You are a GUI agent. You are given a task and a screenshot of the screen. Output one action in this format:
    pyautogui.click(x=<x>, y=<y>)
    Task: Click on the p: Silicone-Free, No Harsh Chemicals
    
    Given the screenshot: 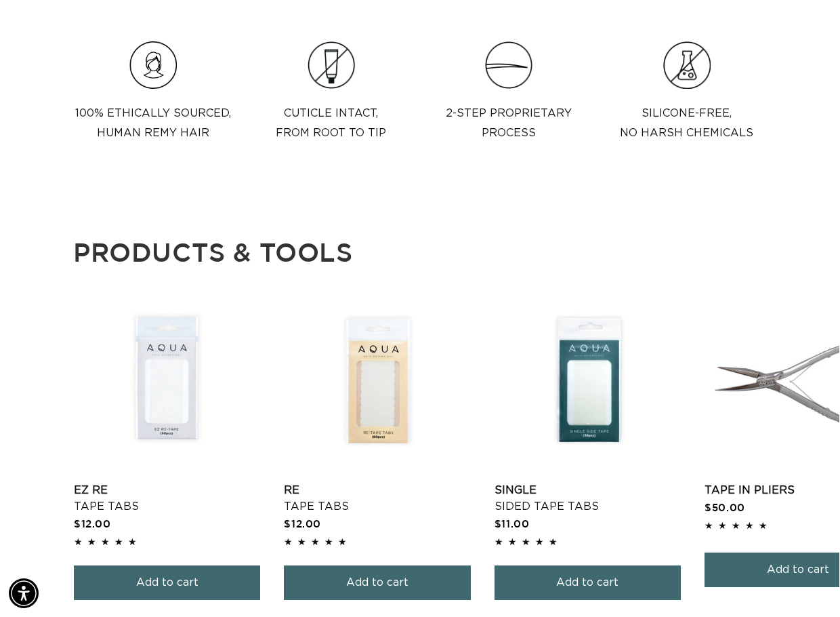 What is the action you would take?
    pyautogui.click(x=686, y=124)
    